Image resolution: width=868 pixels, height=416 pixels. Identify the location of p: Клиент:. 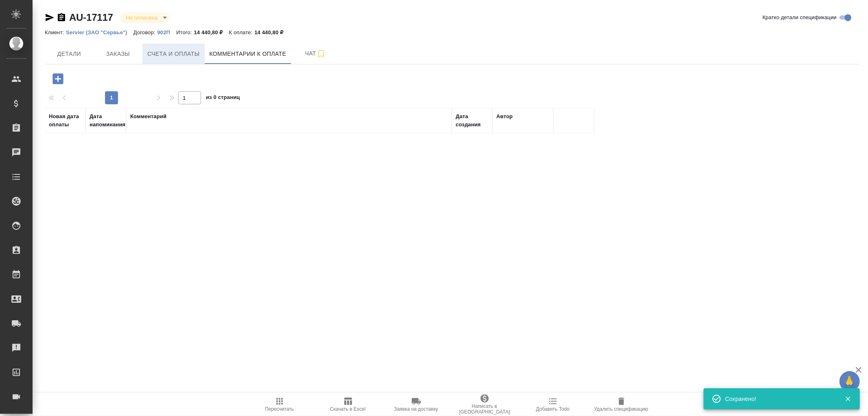
(55, 32).